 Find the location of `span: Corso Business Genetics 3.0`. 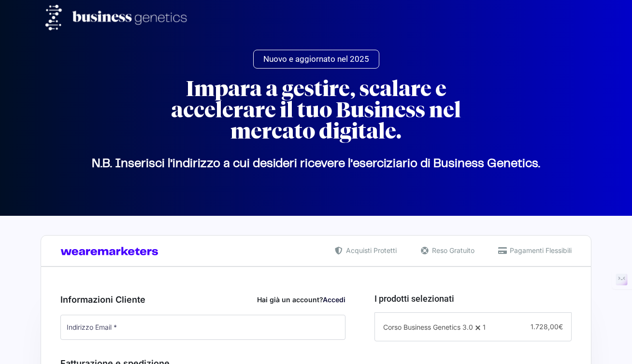

span: Corso Business Genetics 3.0 is located at coordinates (428, 327).